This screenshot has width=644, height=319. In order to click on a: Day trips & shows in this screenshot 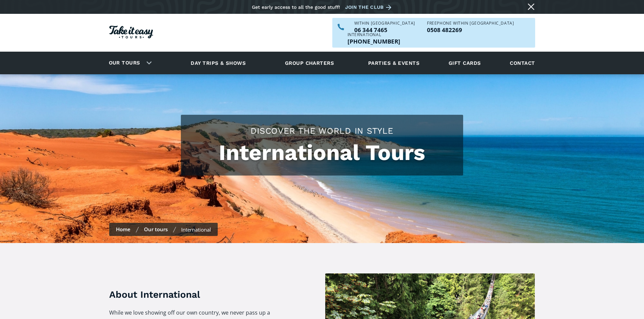, I will do `click(218, 63)`.